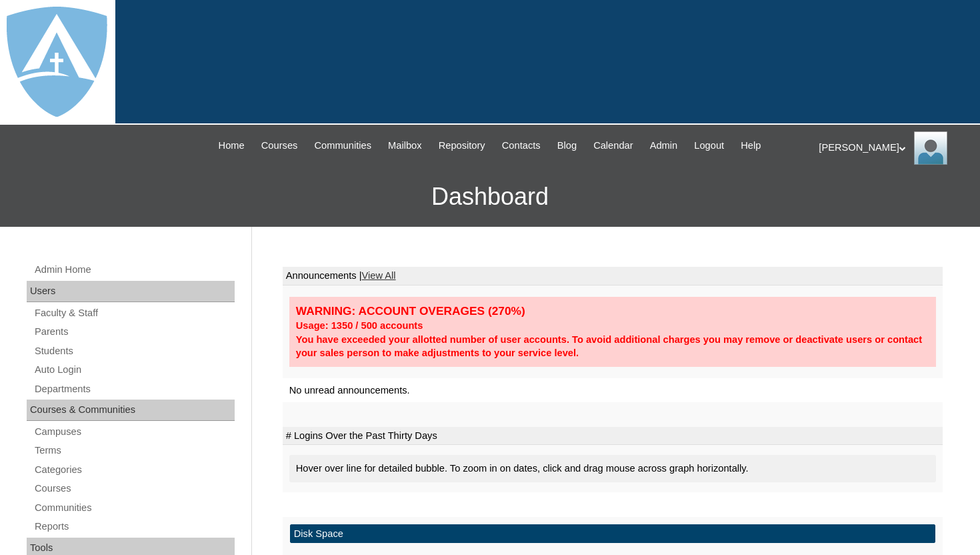  What do you see at coordinates (462, 145) in the screenshot?
I see `span: Repository` at bounding box center [462, 145].